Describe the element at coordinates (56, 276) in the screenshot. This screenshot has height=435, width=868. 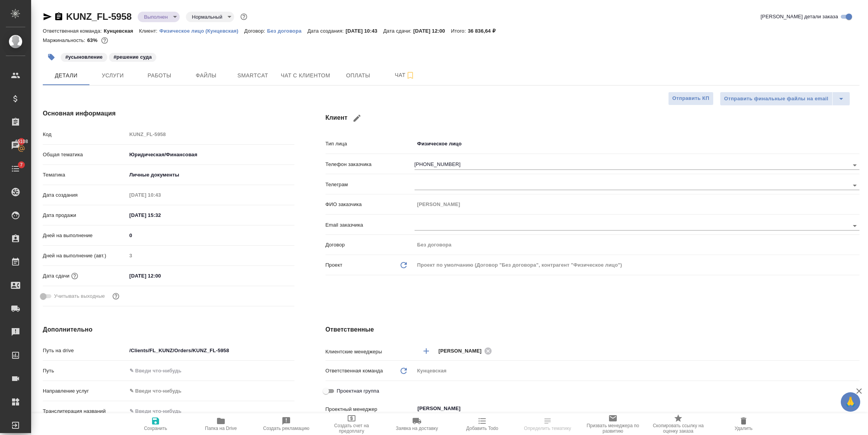
I see `p: Дата сдачи` at that location.